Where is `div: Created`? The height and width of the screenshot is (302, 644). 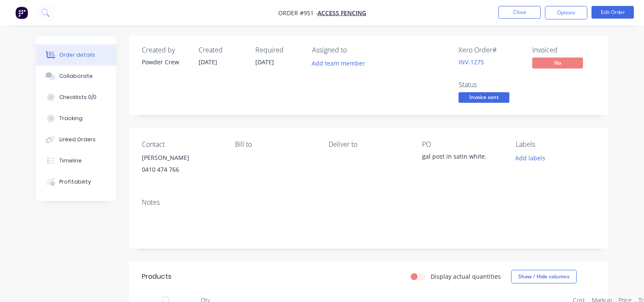 div: Created is located at coordinates (222, 50).